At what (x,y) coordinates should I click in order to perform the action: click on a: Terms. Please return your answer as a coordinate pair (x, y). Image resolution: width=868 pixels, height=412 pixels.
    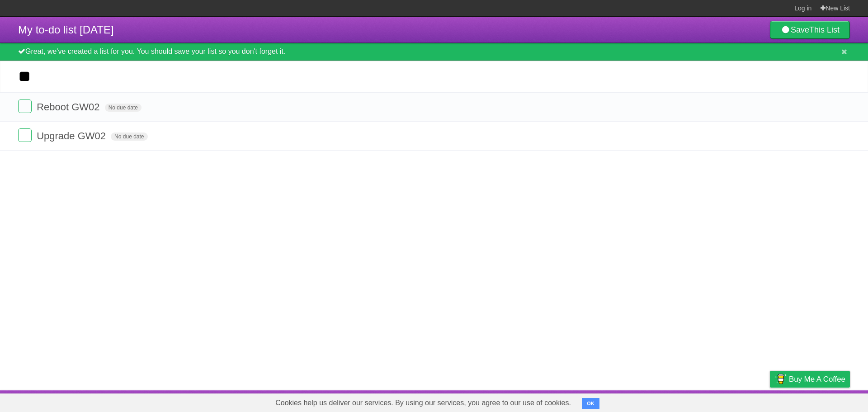
    Looking at the image, I should click on (738, 401).